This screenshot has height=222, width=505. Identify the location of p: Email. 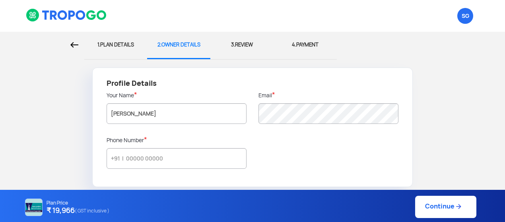
(267, 95).